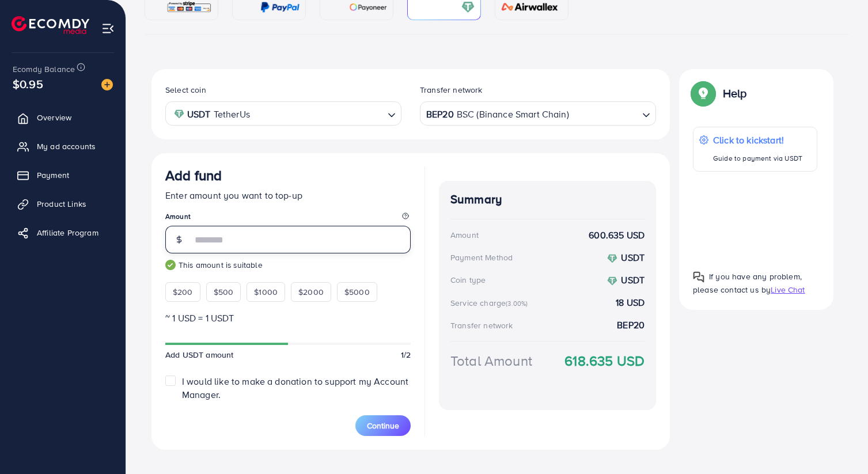 The width and height of the screenshot is (868, 474). I want to click on span: TetherUs, so click(231, 114).